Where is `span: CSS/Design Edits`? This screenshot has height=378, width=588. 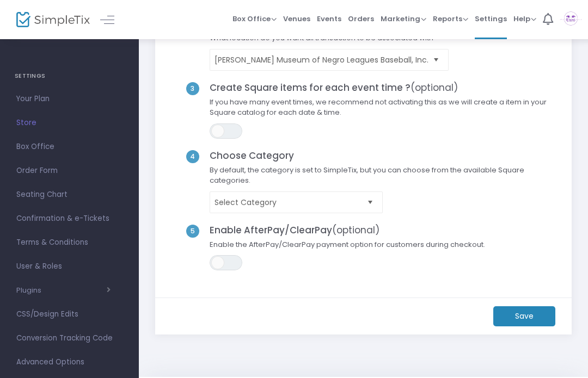
span: CSS/Design Edits is located at coordinates (69, 315).